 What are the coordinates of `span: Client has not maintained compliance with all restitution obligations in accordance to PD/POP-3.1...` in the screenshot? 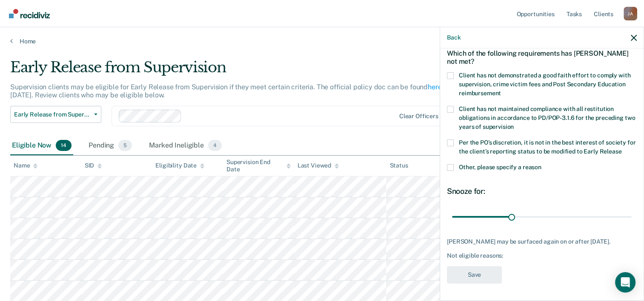 It's located at (547, 118).